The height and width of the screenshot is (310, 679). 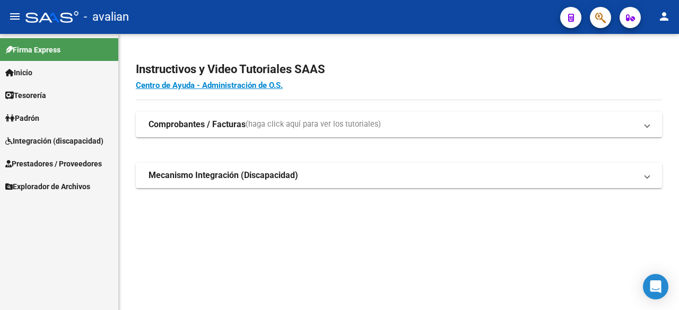 What do you see at coordinates (19, 73) in the screenshot?
I see `span: Inicio` at bounding box center [19, 73].